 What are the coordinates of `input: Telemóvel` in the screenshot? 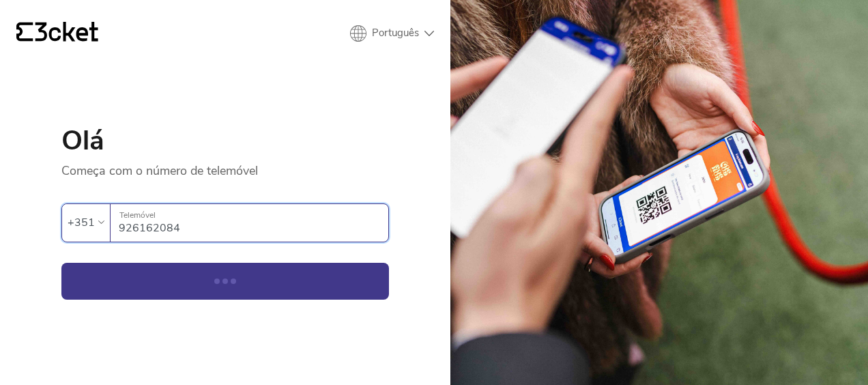 It's located at (253, 223).